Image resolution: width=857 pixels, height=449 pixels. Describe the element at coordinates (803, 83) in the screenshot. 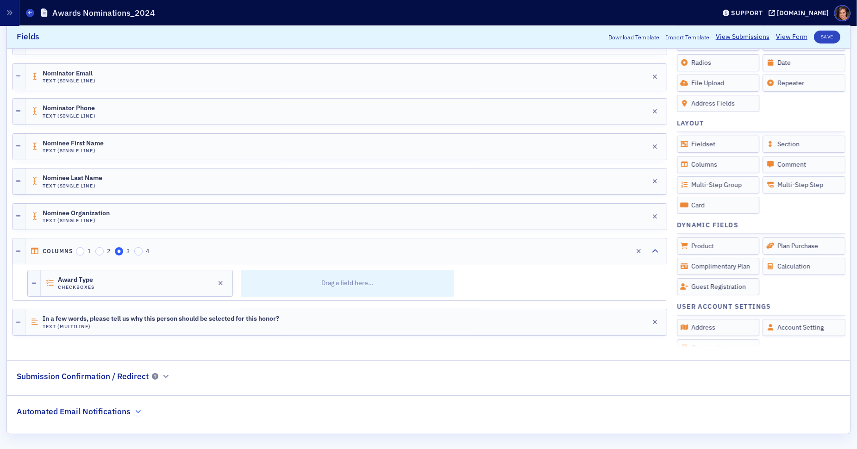

I see `div: Repeater` at that location.